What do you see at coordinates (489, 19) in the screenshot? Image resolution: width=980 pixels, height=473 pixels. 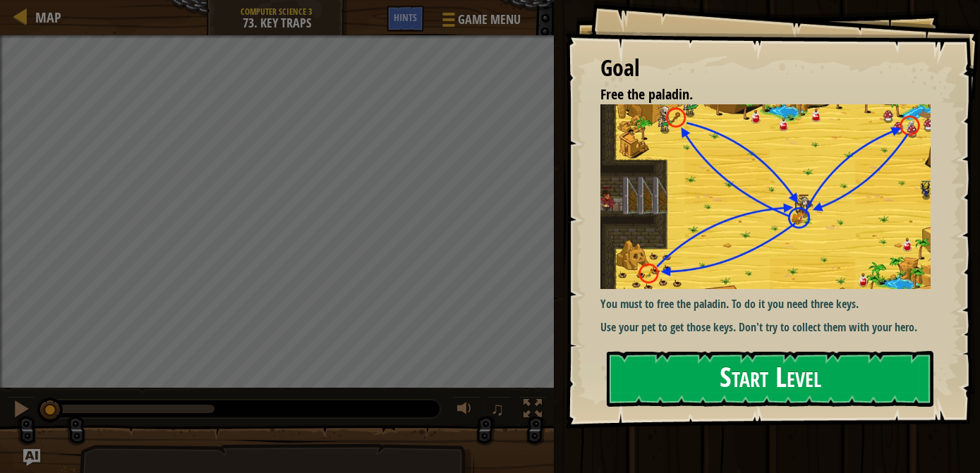 I see `span: Game Menu` at bounding box center [489, 19].